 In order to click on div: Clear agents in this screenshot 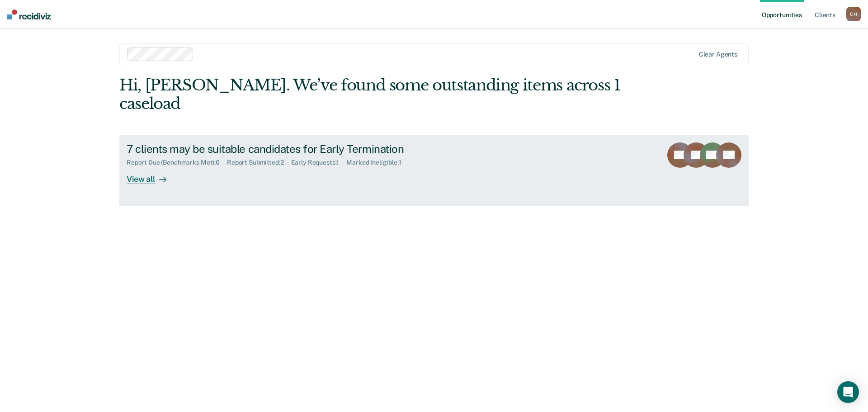, I will do `click(718, 54)`.